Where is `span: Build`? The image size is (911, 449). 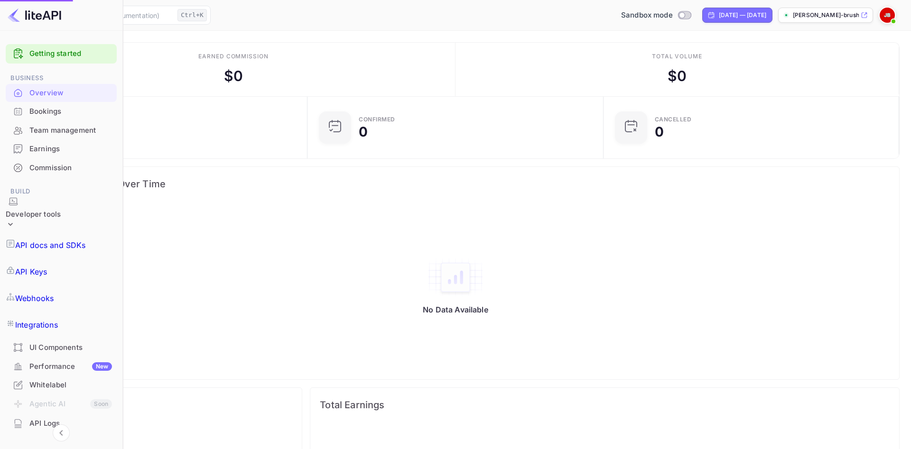
span: Build is located at coordinates (61, 192).